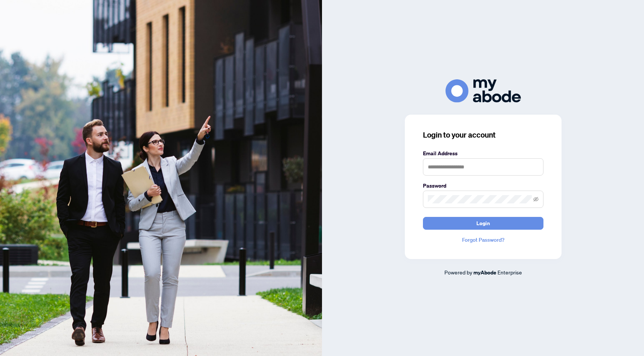 Image resolution: width=644 pixels, height=356 pixels. Describe the element at coordinates (459, 272) in the screenshot. I see `span: Powered by` at that location.